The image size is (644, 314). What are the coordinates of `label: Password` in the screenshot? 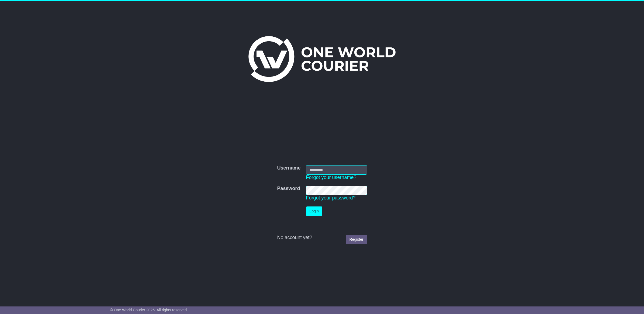 It's located at (288, 189).